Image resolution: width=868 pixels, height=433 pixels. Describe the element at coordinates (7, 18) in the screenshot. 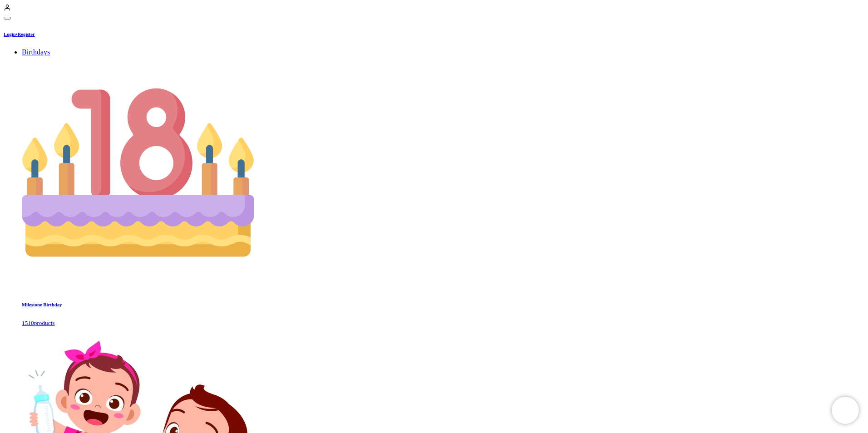

I see `button: Close` at that location.